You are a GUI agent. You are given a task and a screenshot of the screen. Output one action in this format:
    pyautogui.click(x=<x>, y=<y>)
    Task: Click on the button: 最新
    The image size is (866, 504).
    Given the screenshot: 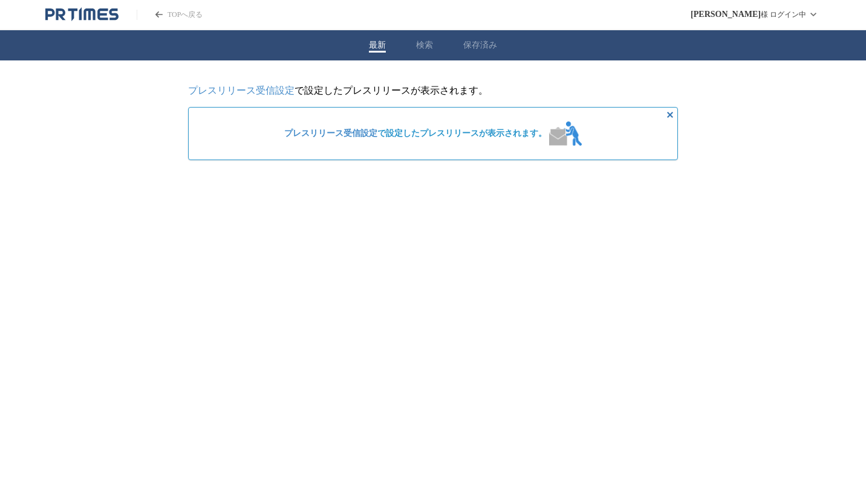 What is the action you would take?
    pyautogui.click(x=378, y=46)
    